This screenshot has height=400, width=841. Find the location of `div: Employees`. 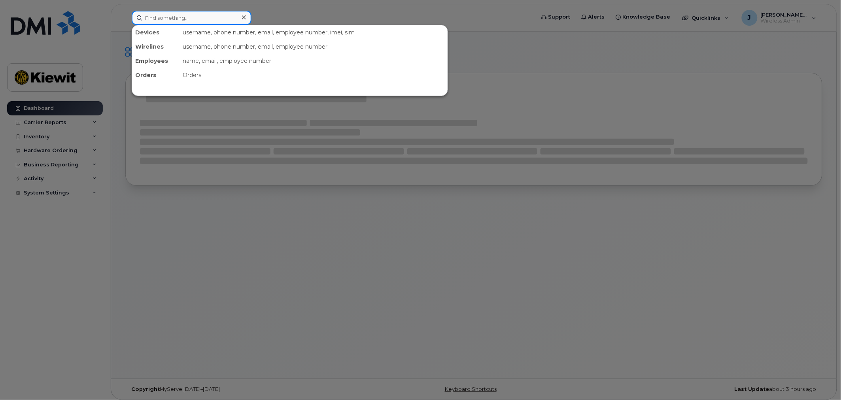

div: Employees is located at coordinates (156, 61).